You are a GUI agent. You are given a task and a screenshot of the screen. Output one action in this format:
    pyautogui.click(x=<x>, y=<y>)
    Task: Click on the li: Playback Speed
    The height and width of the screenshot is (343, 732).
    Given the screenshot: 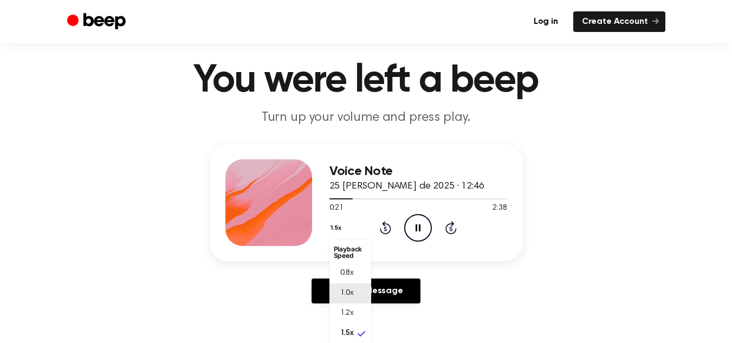 What is the action you would take?
    pyautogui.click(x=350, y=253)
    